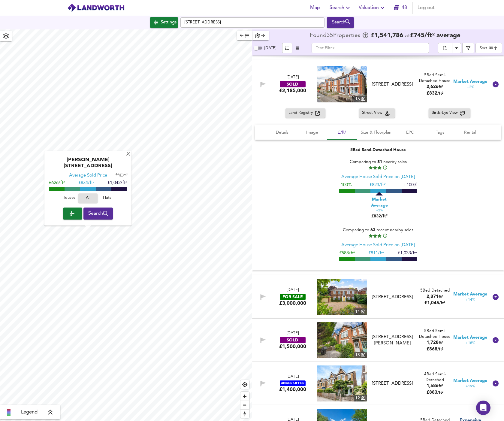 The image size is (504, 421). I want to click on span: £1,033/ft², so click(407, 253).